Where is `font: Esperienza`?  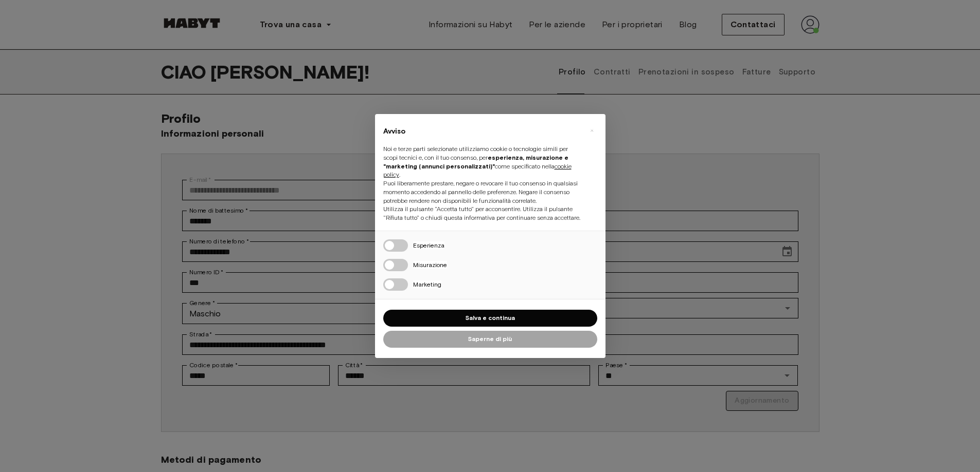
font: Esperienza is located at coordinates (428, 245).